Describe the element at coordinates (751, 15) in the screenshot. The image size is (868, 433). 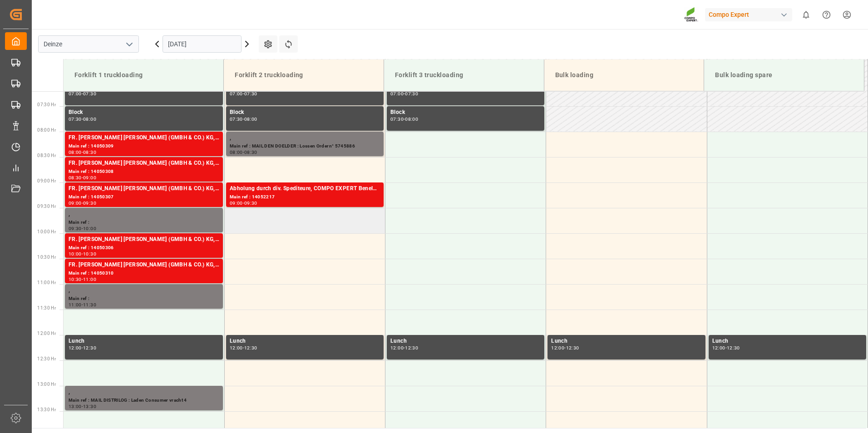
I see `button: Compo Expert` at that location.